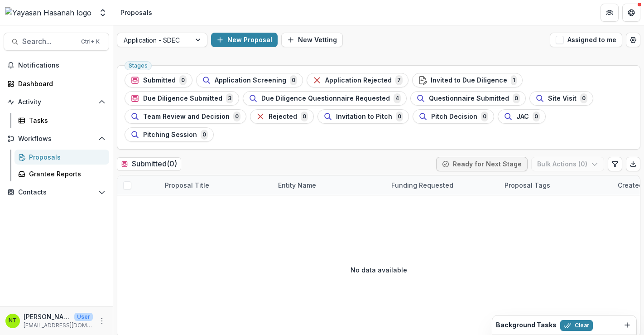  I want to click on button: More, so click(102, 321).